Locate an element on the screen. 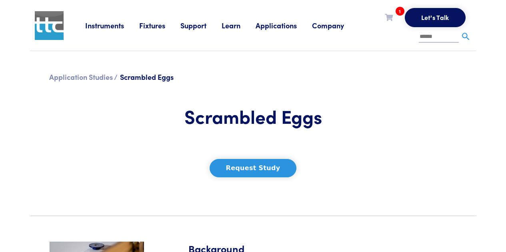  button: Let's Talk is located at coordinates (435, 18).